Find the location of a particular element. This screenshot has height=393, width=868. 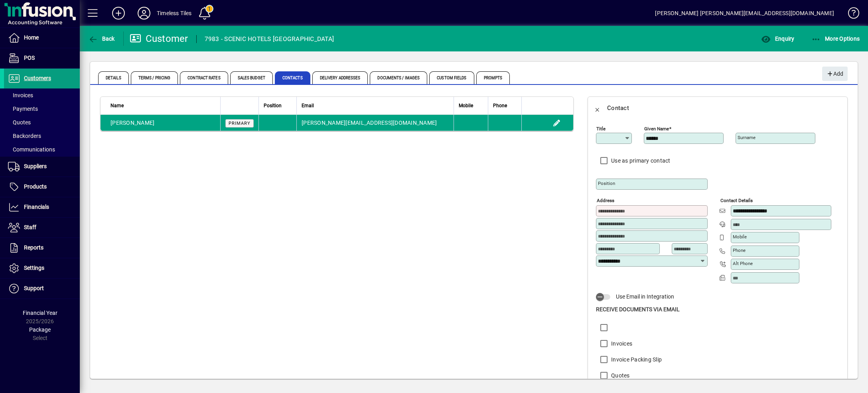

a: Settings is located at coordinates (42, 269).